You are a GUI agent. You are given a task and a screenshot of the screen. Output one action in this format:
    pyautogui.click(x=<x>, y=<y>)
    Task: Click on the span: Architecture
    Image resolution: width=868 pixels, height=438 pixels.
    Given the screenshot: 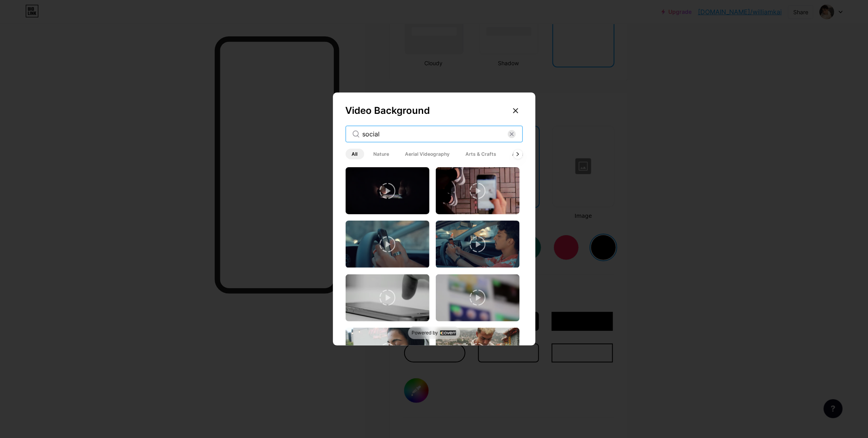 What is the action you would take?
    pyautogui.click(x=527, y=154)
    